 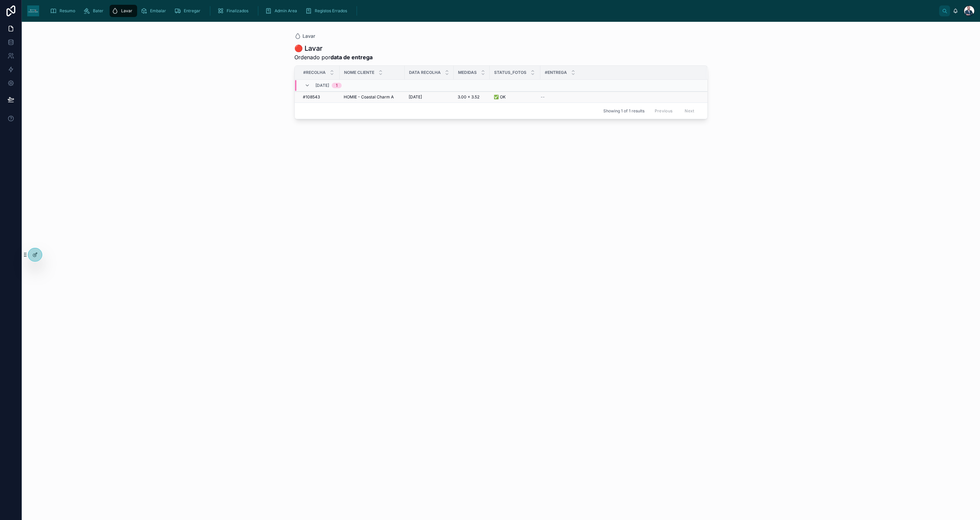 What do you see at coordinates (624, 111) in the screenshot?
I see `span: Showing 1 of 1 results` at bounding box center [624, 111].